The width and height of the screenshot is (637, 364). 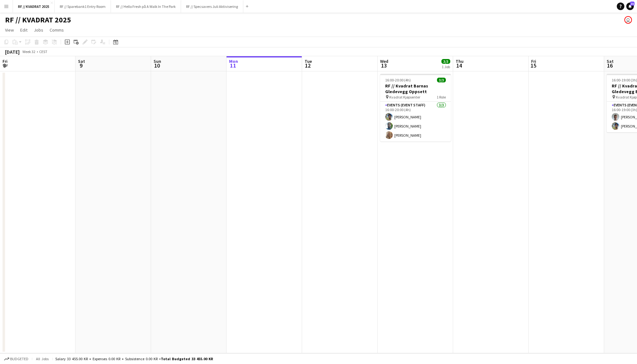 I want to click on span: 12, so click(x=308, y=65).